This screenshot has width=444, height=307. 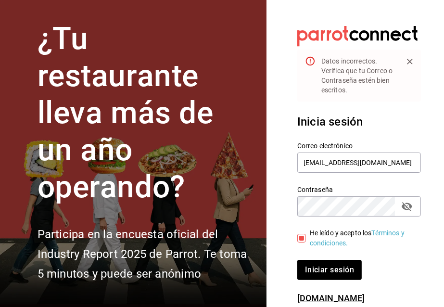 What do you see at coordinates (361, 238) in the screenshot?
I see `div: He leído y acepto los` at bounding box center [361, 238].